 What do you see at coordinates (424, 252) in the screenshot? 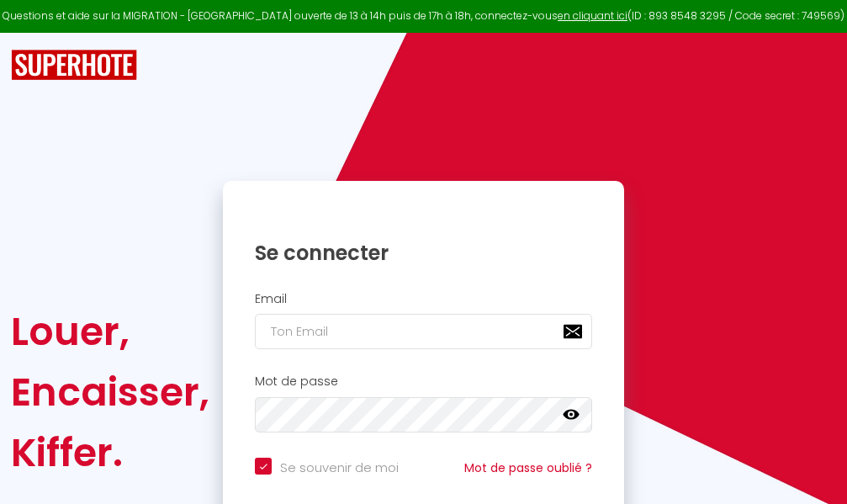
I see `h1: Se connecter` at bounding box center [424, 252].